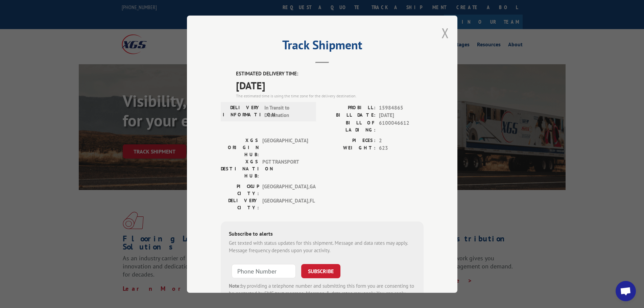 This screenshot has width=644, height=308. I want to click on div: by providing a telephone number and submitting this form you are consenting to be contacted by SM..., so click(322, 294).